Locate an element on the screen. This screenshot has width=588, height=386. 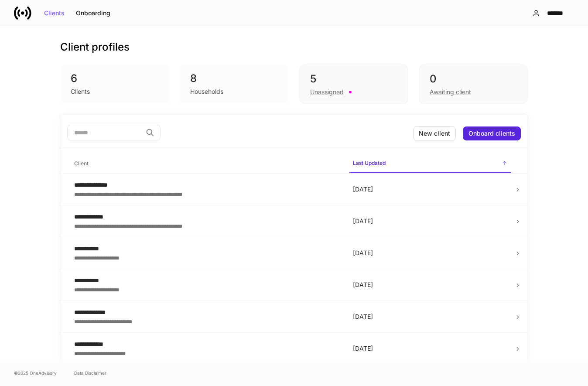
div: Households is located at coordinates (207, 91).